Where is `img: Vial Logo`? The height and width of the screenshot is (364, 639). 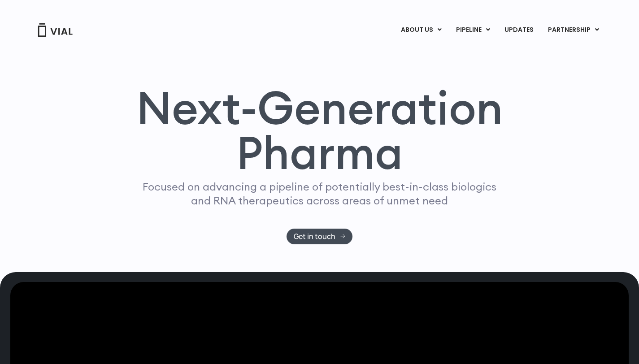
img: Vial Logo is located at coordinates (55, 30).